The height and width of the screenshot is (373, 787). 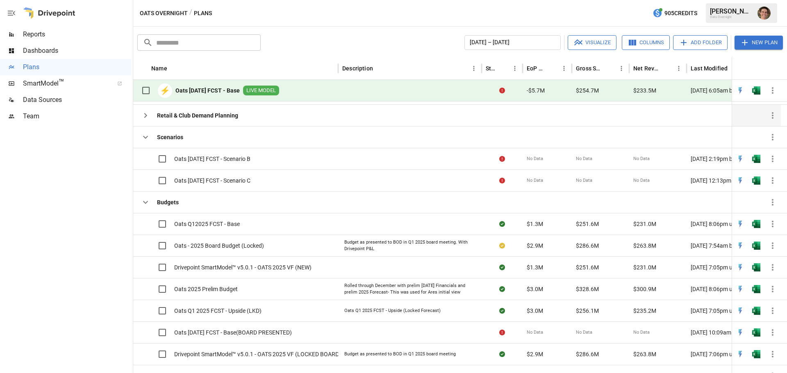 I want to click on span: $328.6M, so click(x=587, y=289).